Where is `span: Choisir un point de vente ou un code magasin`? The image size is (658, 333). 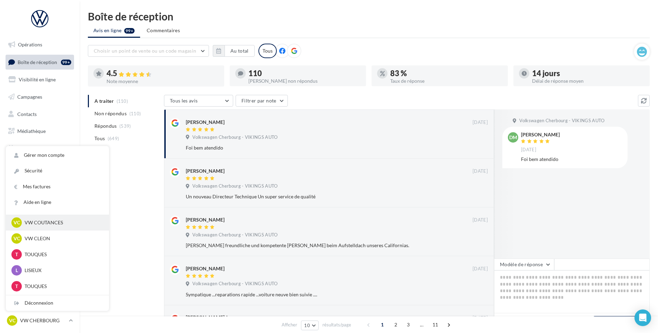 span: Choisir un point de vente ou un code magasin is located at coordinates (145, 51).